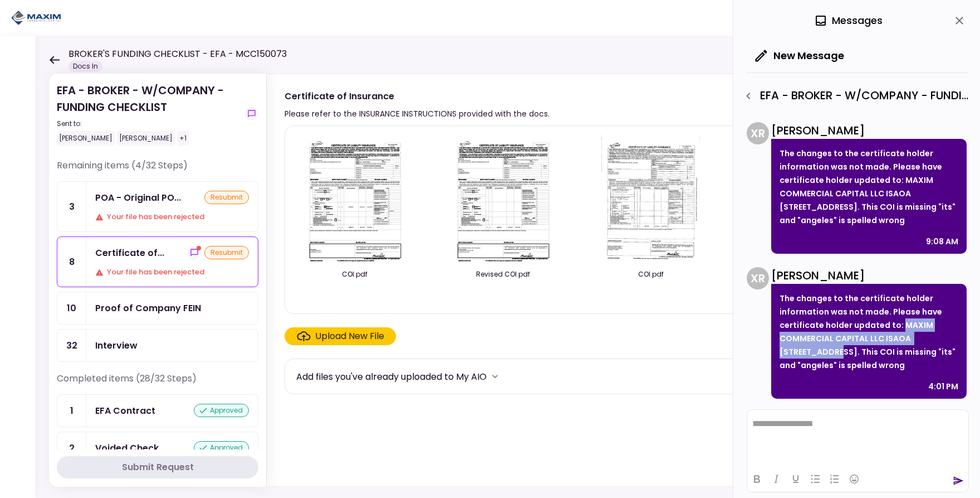 The image size is (980, 498). What do you see at coordinates (799, 56) in the screenshot?
I see `button: New Message` at bounding box center [799, 56].